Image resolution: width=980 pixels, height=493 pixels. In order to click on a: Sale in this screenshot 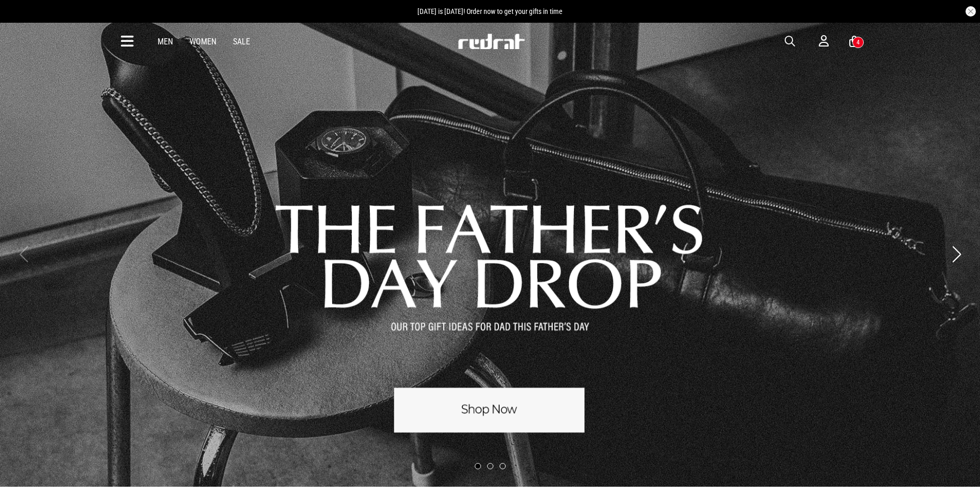, I will do `click(241, 42)`.